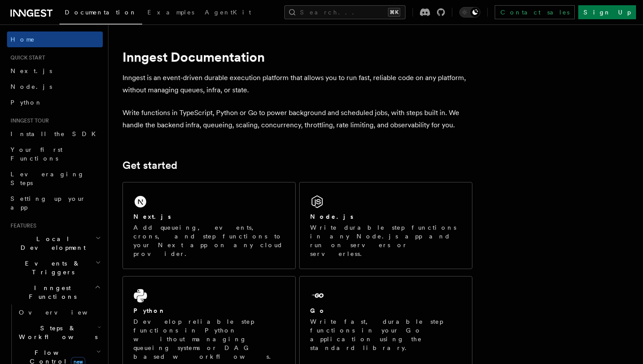  What do you see at coordinates (55, 71) in the screenshot?
I see `a: Next.js` at bounding box center [55, 71].